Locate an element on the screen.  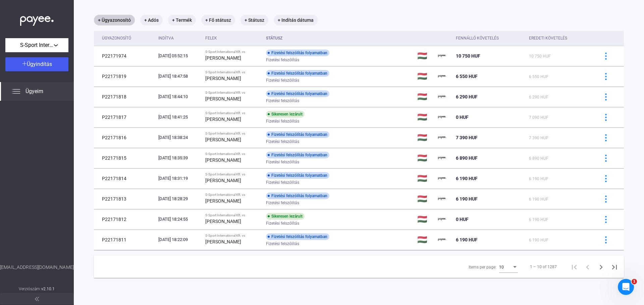
td: P22171813 is located at coordinates (125, 199).